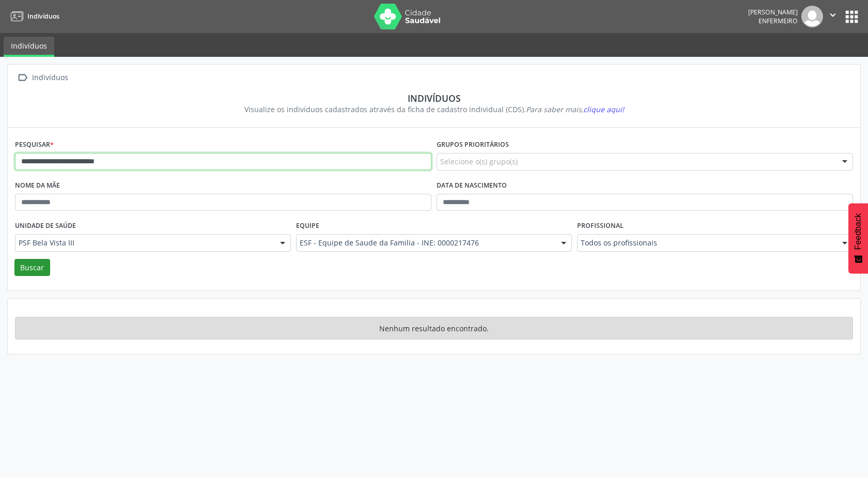 This screenshot has width=868, height=477. I want to click on span: Enfermeiro, so click(778, 20).